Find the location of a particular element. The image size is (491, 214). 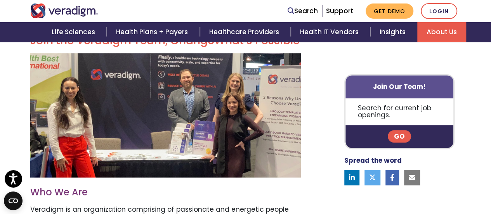

a: Get Demo is located at coordinates (389, 11).